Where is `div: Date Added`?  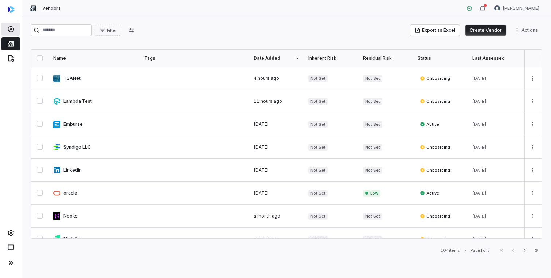 div: Date Added is located at coordinates (277, 58).